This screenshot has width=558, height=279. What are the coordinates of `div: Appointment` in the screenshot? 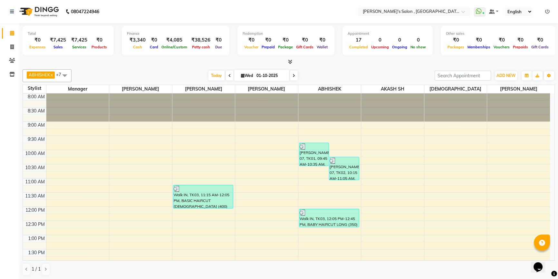 It's located at (388, 34).